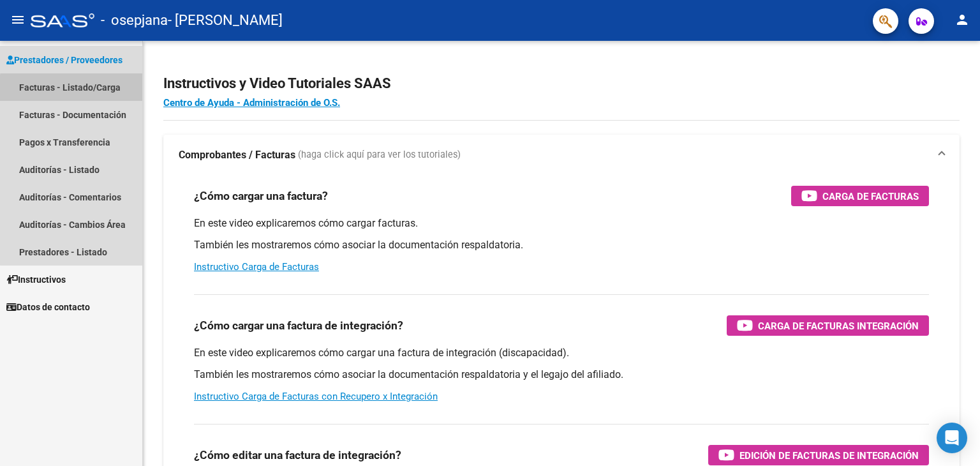 The height and width of the screenshot is (466, 980). I want to click on div: Open Intercom Messenger, so click(952, 438).